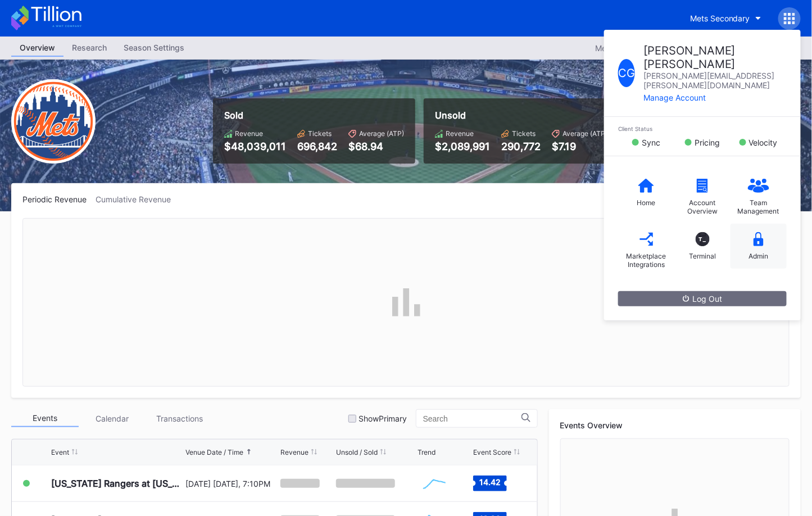 The height and width of the screenshot is (516, 812). Describe the element at coordinates (490, 482) in the screenshot. I see `text: 14.42` at that location.